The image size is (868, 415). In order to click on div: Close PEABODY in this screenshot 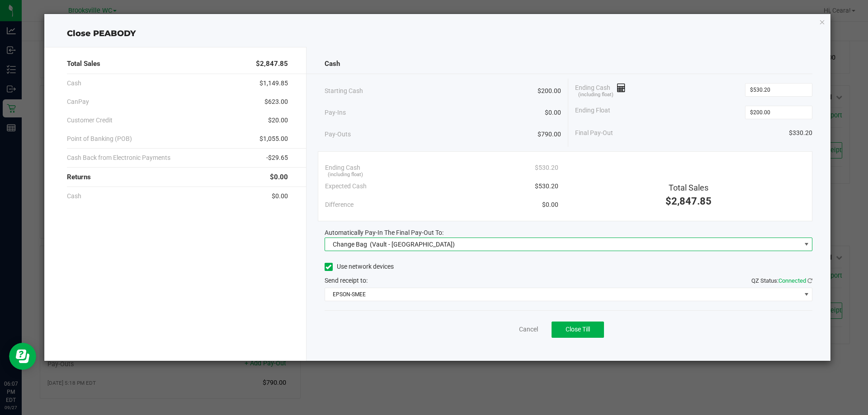, I will do `click(438, 33)`.